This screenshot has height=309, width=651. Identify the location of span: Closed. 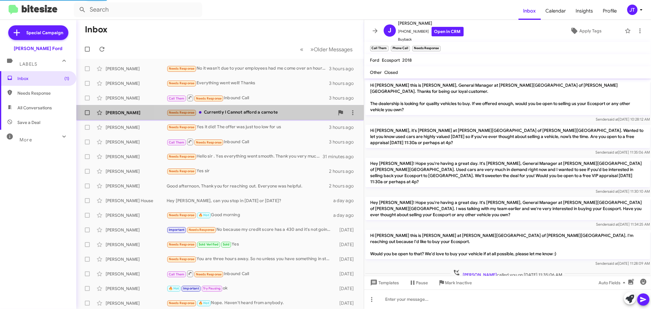
(391, 72).